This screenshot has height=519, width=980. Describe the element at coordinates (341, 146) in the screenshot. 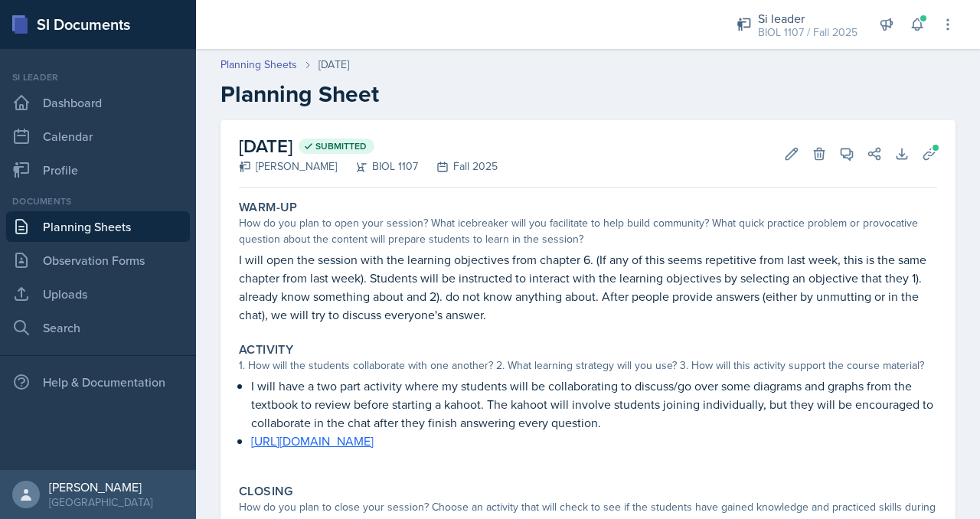

I see `span: Submitted` at that location.